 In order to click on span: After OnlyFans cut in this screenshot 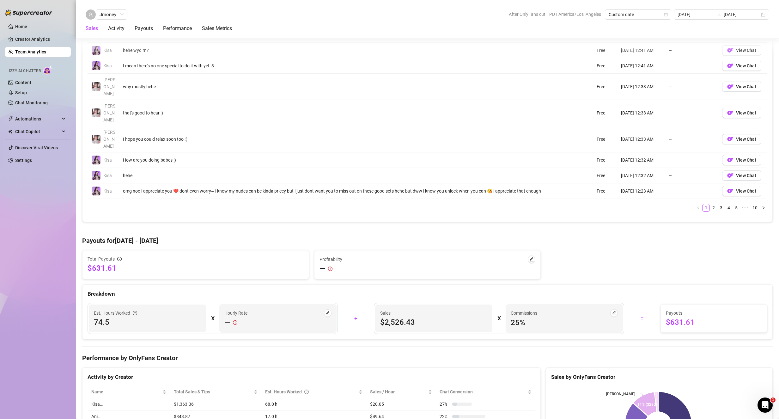, I will do `click(527, 14)`.